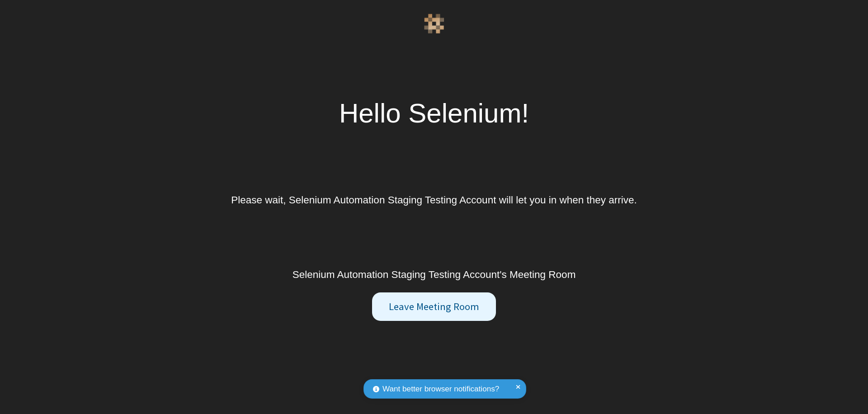  Describe the element at coordinates (434, 24) in the screenshot. I see `img: QA Selenium DO NOT DELETE OR CHANGE` at that location.